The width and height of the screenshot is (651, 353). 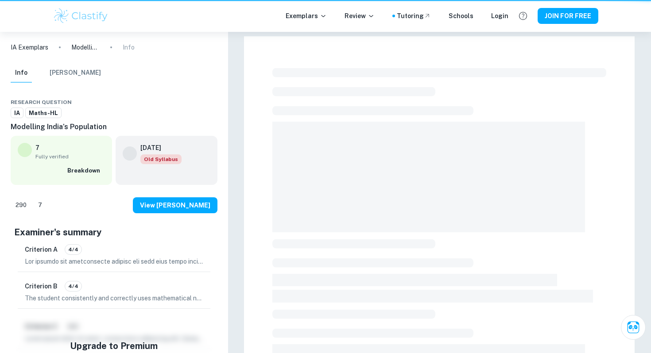 What do you see at coordinates (114, 262) in the screenshot?
I see `p: Lor ipsumdo sit ametconsecte adipisc eli sedd eius tempo incididu, utlaboree do magnaaliquae, adm...` at bounding box center [114, 262].